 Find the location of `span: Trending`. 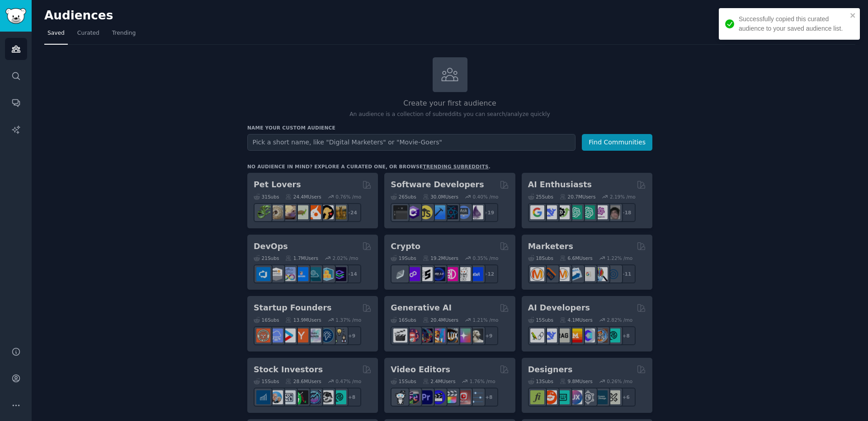

span: Trending is located at coordinates (124, 33).